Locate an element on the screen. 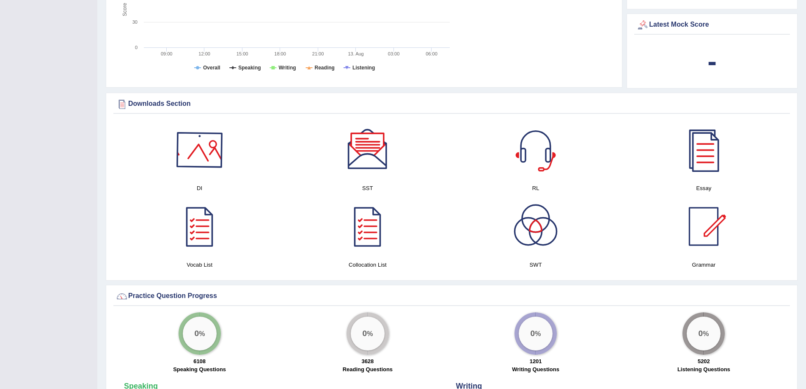 This screenshot has height=389, width=806. text: 03:00 is located at coordinates (394, 54).